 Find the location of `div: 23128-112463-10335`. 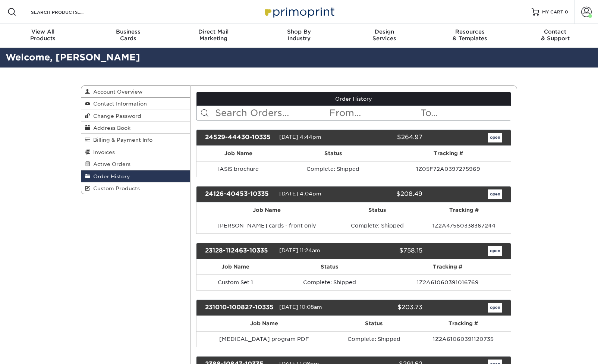

div: 23128-112463-10335 is located at coordinates (239, 251).